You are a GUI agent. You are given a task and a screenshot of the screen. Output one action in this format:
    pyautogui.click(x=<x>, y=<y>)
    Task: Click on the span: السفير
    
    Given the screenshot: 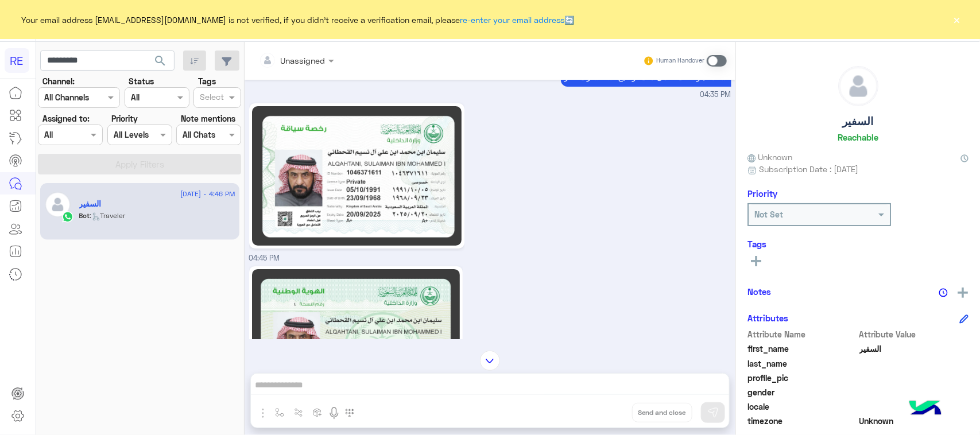 What is the action you would take?
    pyautogui.click(x=914, y=349)
    